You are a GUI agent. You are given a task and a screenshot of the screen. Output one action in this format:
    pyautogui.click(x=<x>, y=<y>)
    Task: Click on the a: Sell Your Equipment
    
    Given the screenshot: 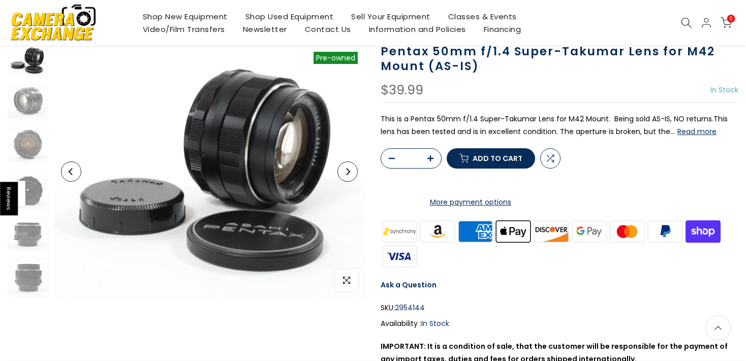 What is the action you would take?
    pyautogui.click(x=391, y=16)
    